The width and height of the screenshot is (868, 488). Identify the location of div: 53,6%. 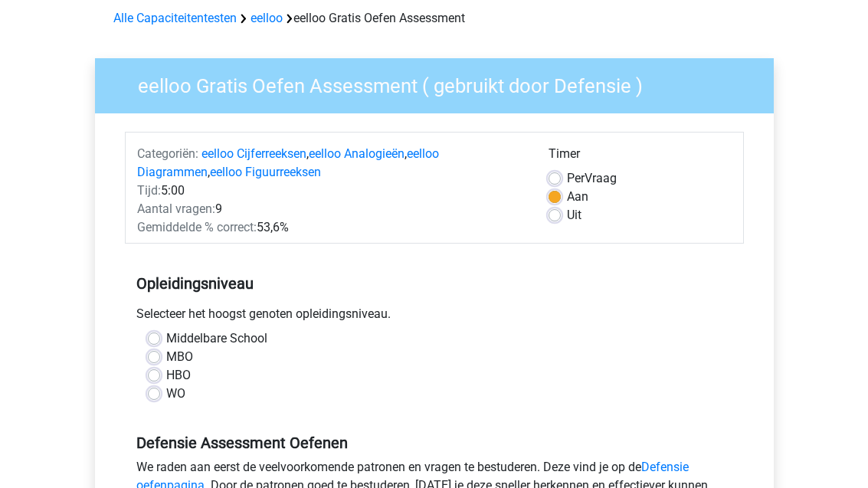
(331, 228).